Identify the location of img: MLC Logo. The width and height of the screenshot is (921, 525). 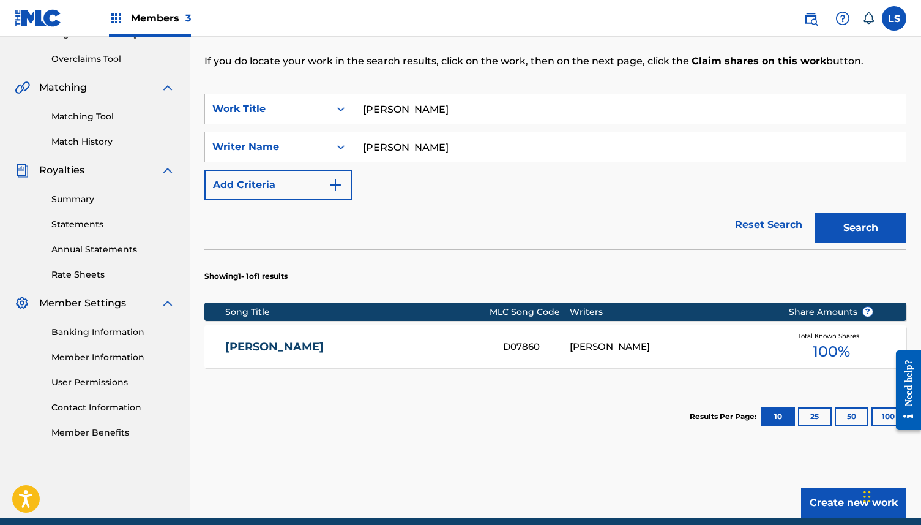
(38, 18).